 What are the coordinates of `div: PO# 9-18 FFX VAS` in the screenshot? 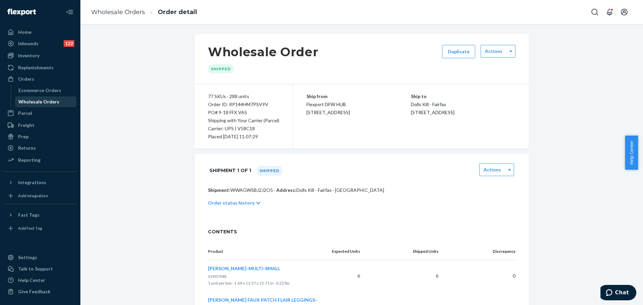 It's located at (243, 112).